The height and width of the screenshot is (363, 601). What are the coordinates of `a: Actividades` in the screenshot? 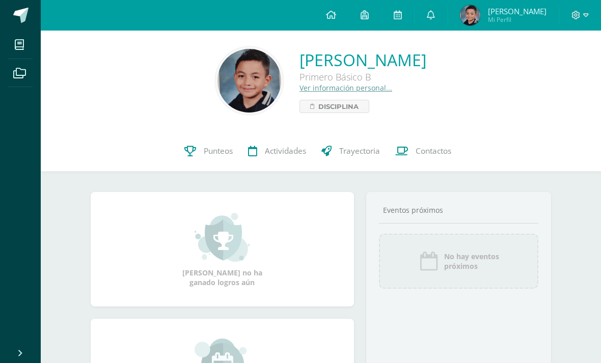 It's located at (277, 151).